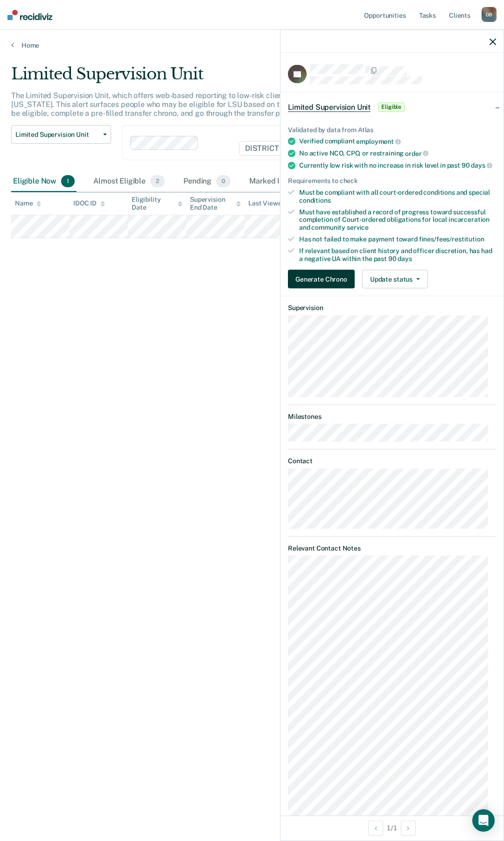 The width and height of the screenshot is (504, 841). What do you see at coordinates (223, 181) in the screenshot?
I see `span: 0` at bounding box center [223, 181].